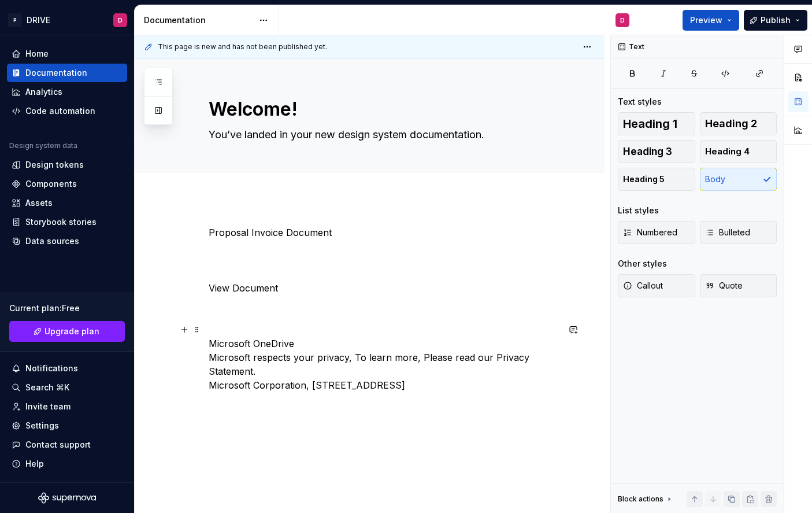  I want to click on div: Text styles, so click(640, 102).